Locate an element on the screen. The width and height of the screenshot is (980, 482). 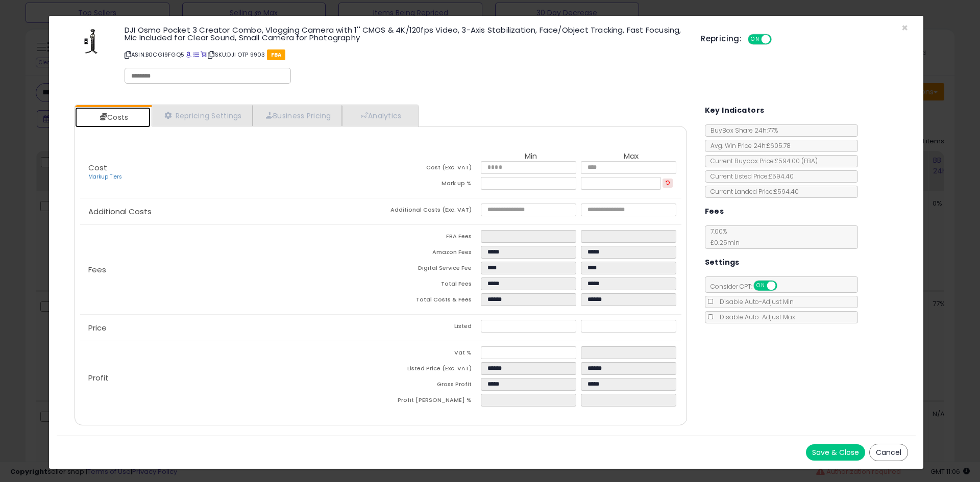
span: Current Landed Price: £594.40 is located at coordinates (752, 191).